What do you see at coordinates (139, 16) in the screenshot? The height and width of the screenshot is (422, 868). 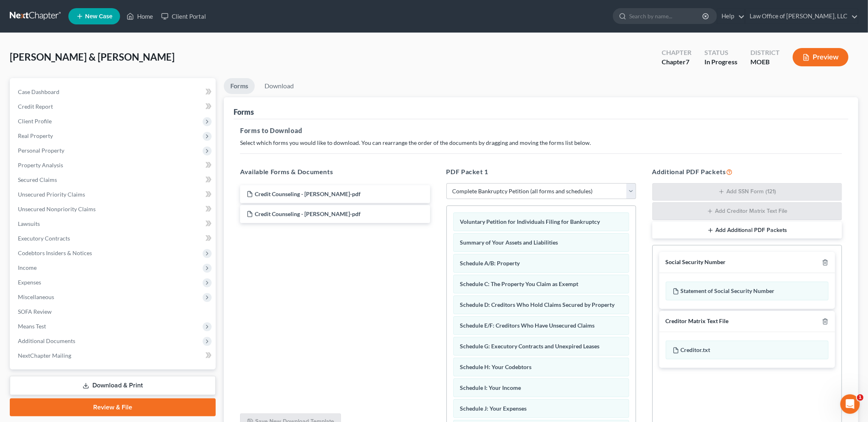 I see `a: Home` at bounding box center [139, 16].